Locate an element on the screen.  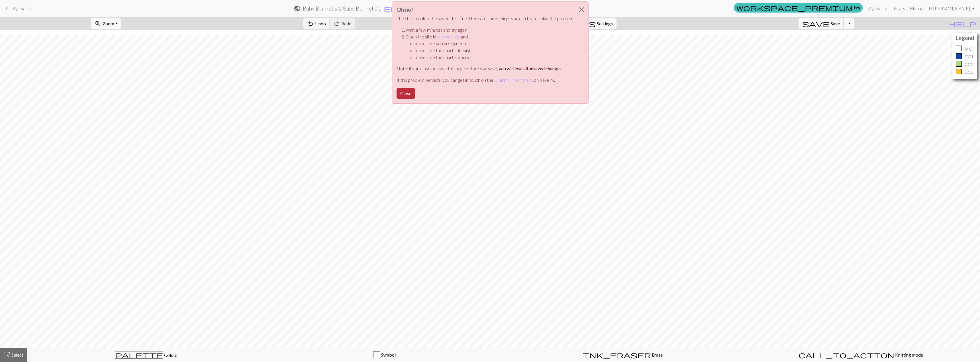
p: If this problem persists, you can get in touch on the on Ravelry. is located at coordinates (486, 80).